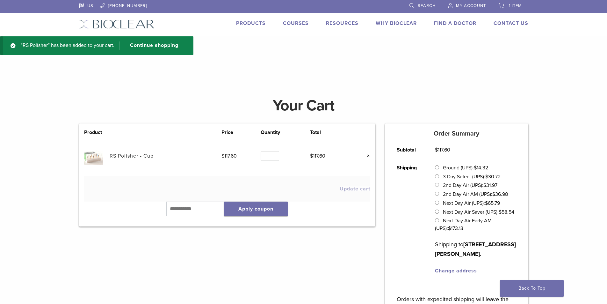 The image size is (607, 304). What do you see at coordinates (472, 177) in the screenshot?
I see `label: 3 Day Select (UPS):` at bounding box center [472, 177].